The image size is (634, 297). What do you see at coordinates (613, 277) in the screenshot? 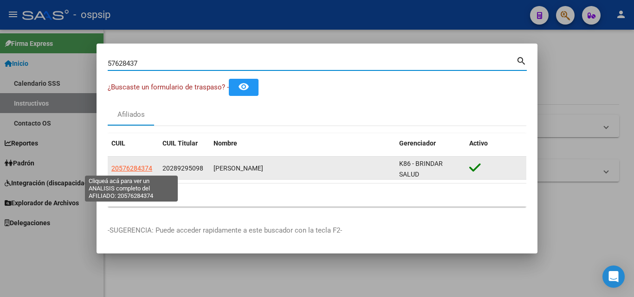
I see `div: Open Intercom Messenger` at bounding box center [613, 277].